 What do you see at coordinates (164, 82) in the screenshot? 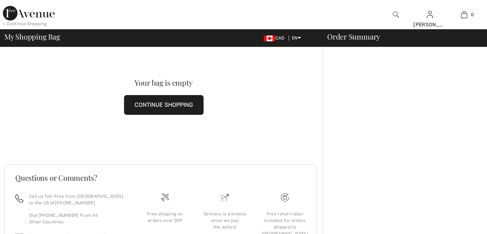
I see `div: Your bag is empty` at bounding box center [164, 82].